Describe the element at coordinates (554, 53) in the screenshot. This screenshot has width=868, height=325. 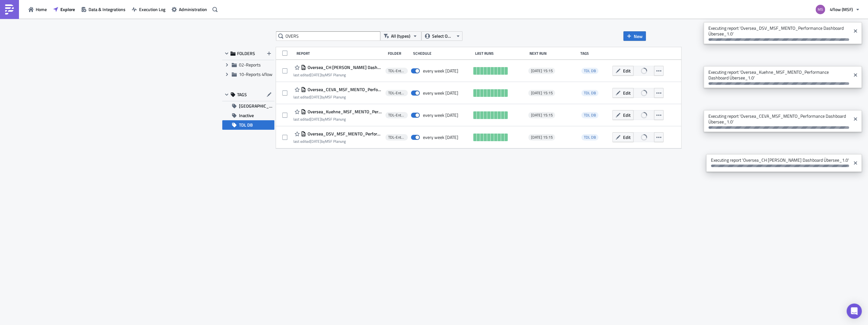
I see `div: Next Run` at that location.